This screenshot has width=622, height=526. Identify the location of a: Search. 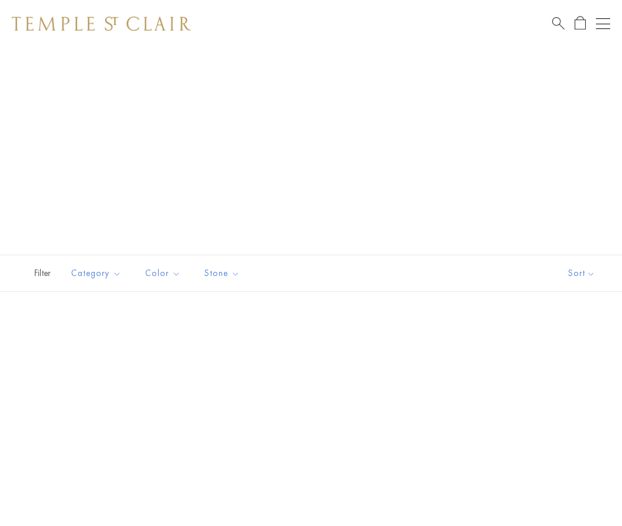
(558, 23).